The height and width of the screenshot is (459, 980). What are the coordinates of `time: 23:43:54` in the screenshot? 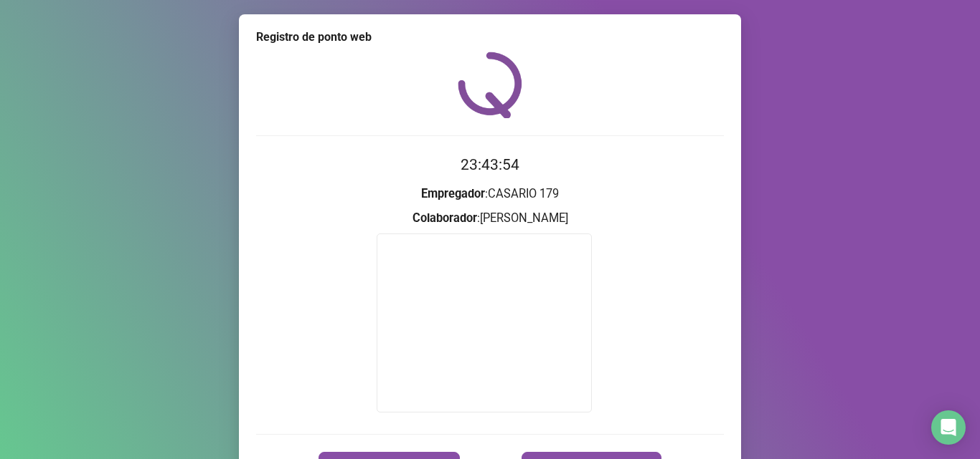 It's located at (490, 165).